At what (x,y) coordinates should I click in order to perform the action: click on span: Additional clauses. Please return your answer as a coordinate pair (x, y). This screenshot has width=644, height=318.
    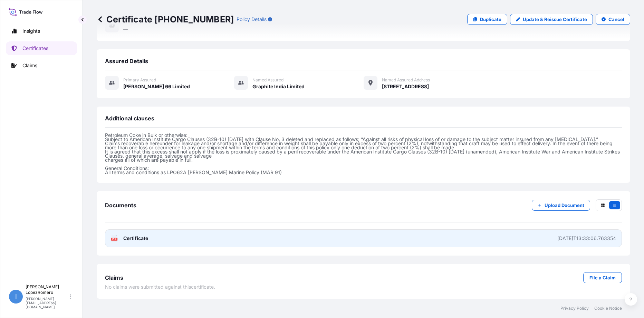
    Looking at the image, I should click on (130, 119).